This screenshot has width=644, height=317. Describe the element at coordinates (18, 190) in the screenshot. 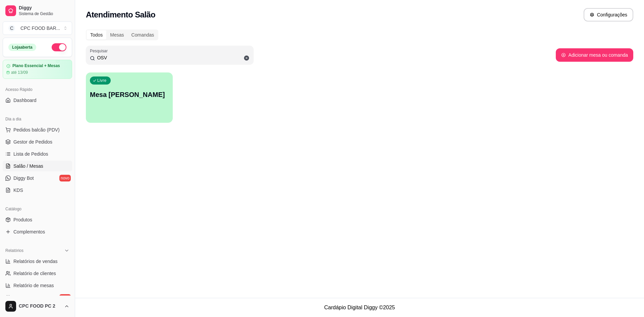

I see `span: KDS` at that location.